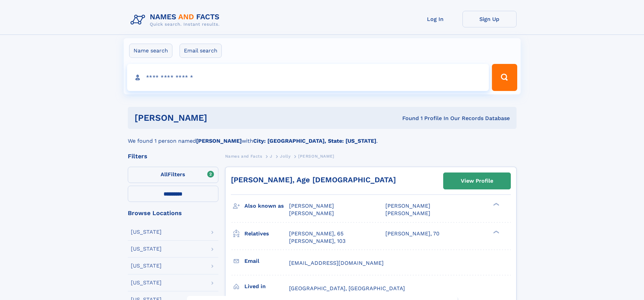  What do you see at coordinates (477, 181) in the screenshot?
I see `a: View Profile` at bounding box center [477, 181].